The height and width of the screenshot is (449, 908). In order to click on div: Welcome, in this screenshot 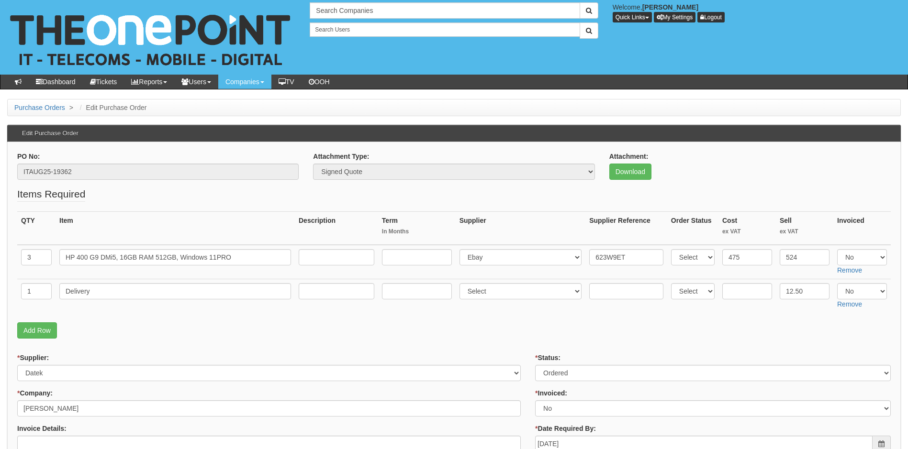, I will do `click(757, 12)`.